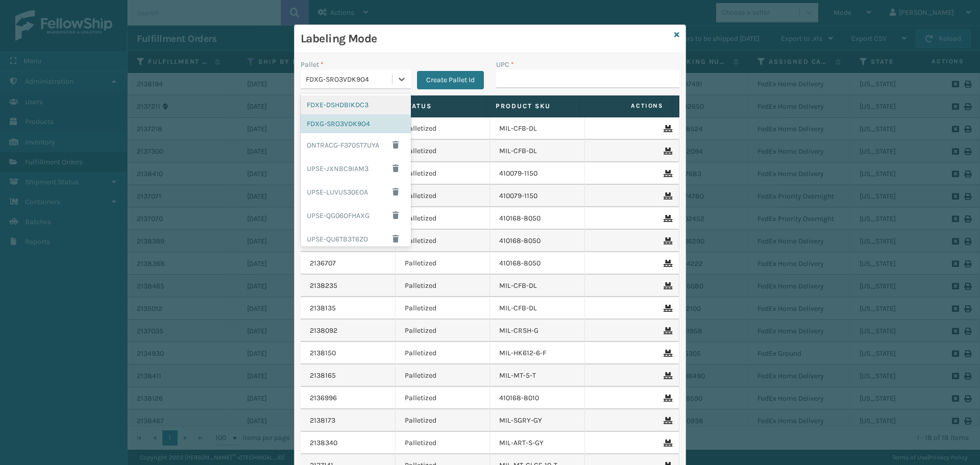 The image size is (980, 465). I want to click on div: ONTRACG-F370ST7UYA, so click(356, 145).